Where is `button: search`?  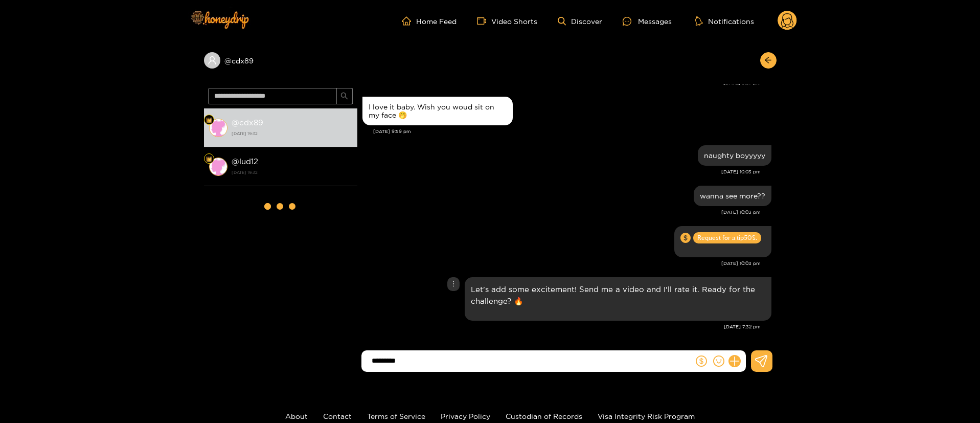
button: search is located at coordinates (345, 96).